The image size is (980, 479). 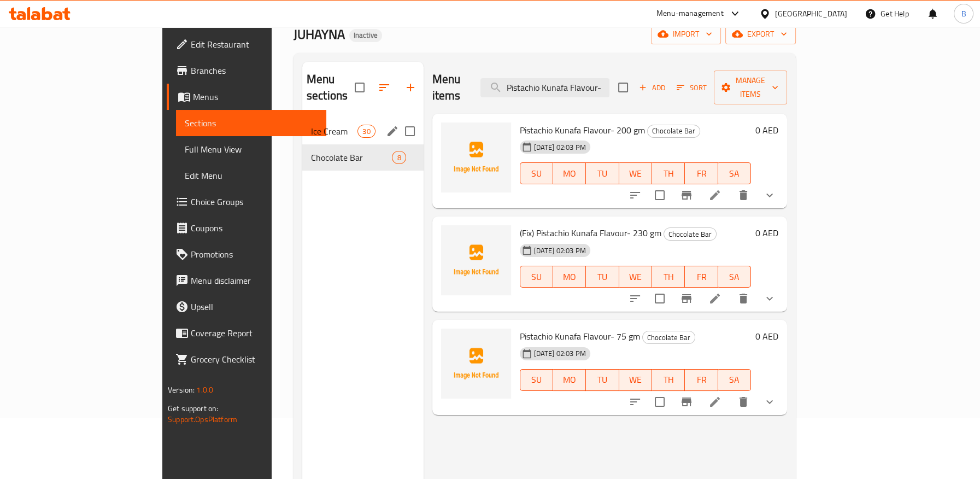 I want to click on span: Pistachio Kunafa Flavour- 75 gm, so click(x=580, y=336).